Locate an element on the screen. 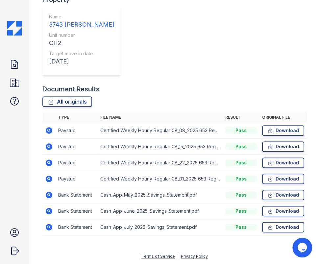 This screenshot has width=320, height=264. a: Terms of Service is located at coordinates (158, 257).